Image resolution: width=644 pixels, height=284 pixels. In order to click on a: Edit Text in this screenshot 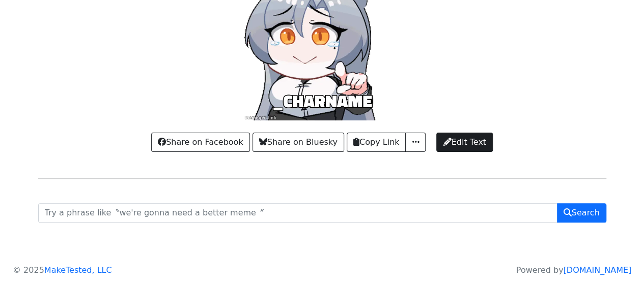, I will do `click(464, 142)`.